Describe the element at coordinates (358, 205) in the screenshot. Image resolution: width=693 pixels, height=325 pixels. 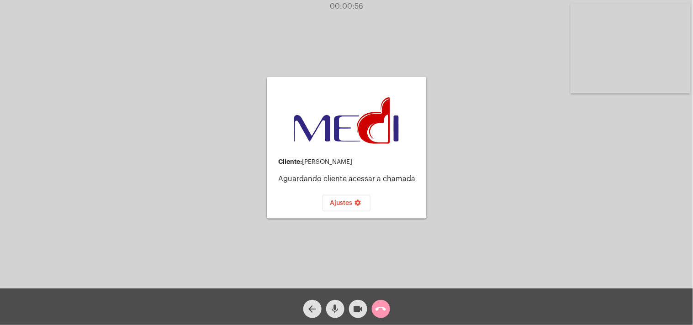
I see `mat-icon: settings` at that location.